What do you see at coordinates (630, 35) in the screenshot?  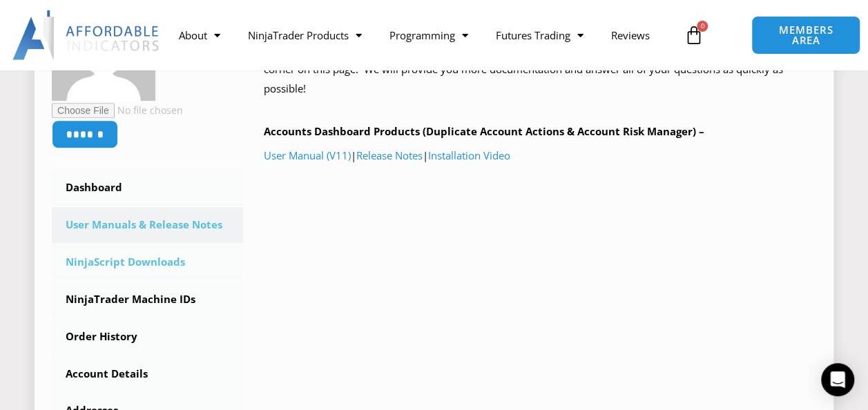 I see `a: Reviews` at bounding box center [630, 35].